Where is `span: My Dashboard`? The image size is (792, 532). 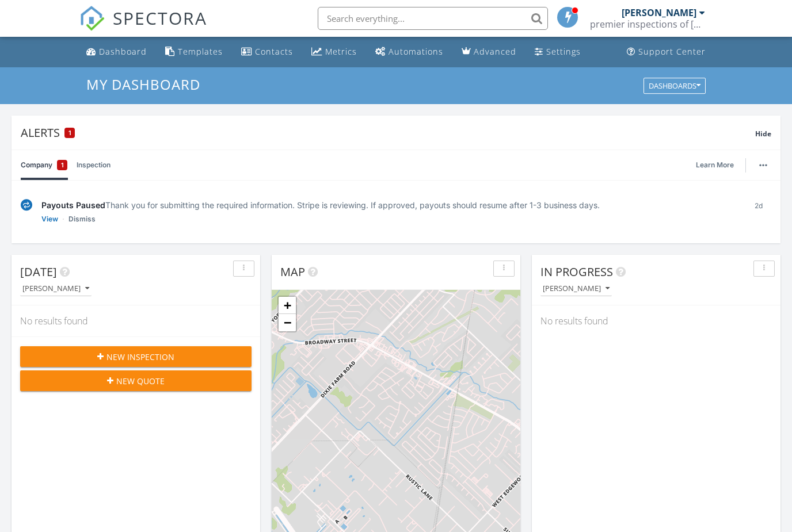
span: My Dashboard is located at coordinates (143, 84).